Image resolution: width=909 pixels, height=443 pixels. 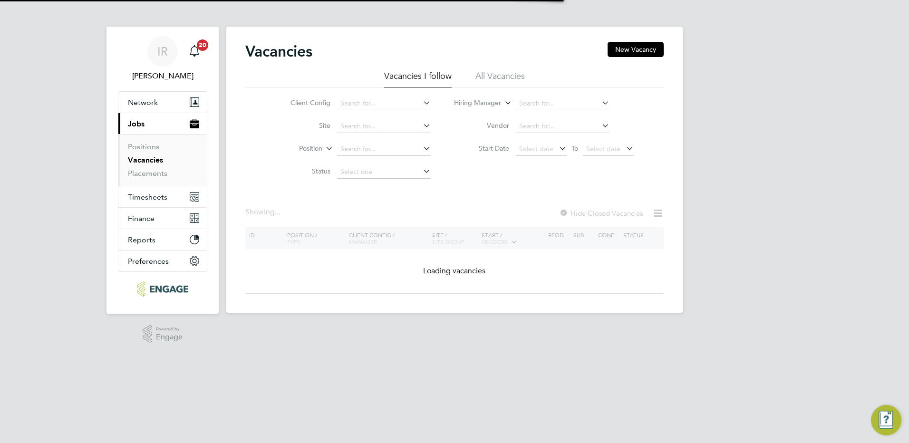 I want to click on div: Jobs, so click(x=163, y=160).